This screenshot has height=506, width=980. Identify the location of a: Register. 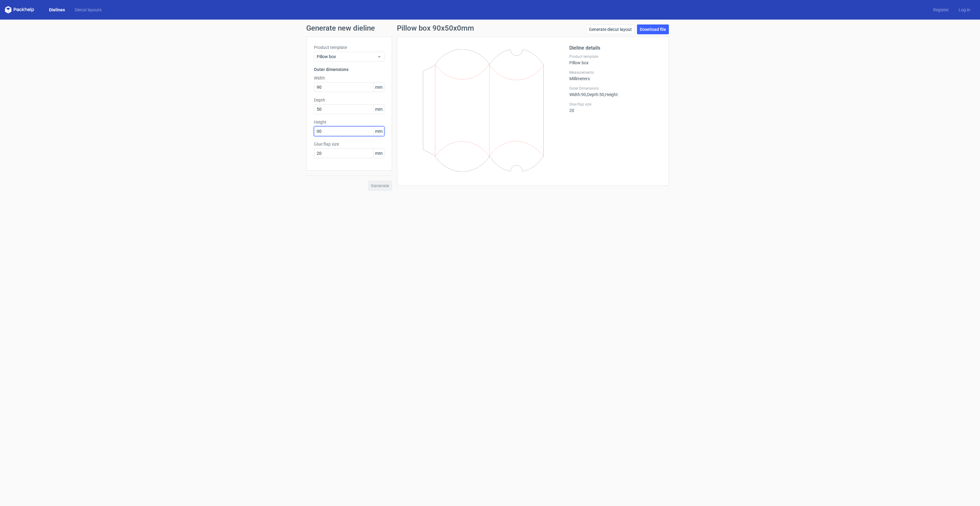
(941, 10).